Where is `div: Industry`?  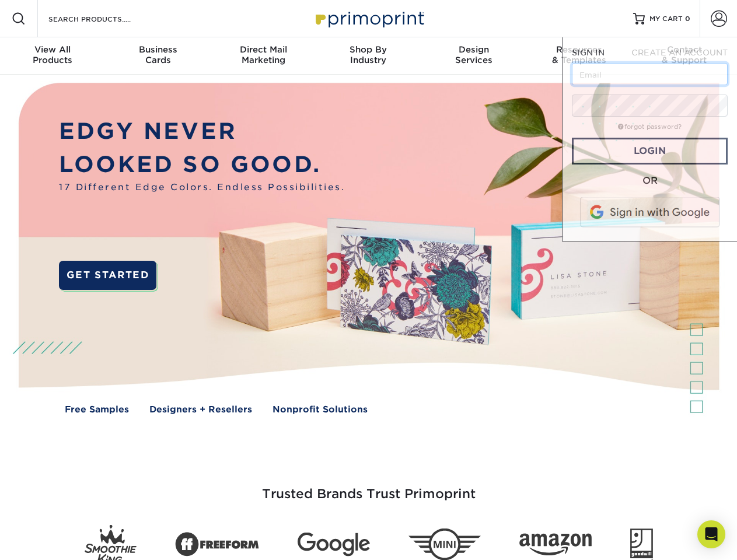
div: Industry is located at coordinates (368, 55).